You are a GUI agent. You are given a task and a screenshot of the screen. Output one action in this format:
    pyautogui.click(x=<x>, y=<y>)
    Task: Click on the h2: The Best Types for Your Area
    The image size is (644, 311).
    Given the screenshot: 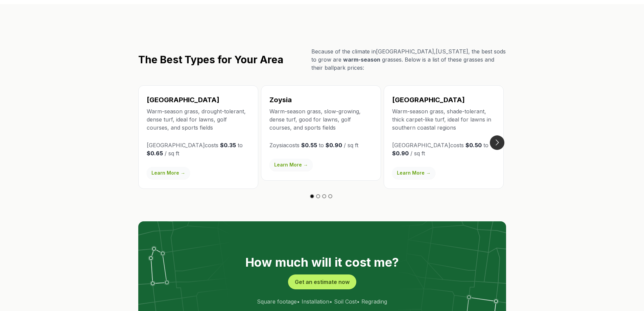 What is the action you would take?
    pyautogui.click(x=211, y=60)
    